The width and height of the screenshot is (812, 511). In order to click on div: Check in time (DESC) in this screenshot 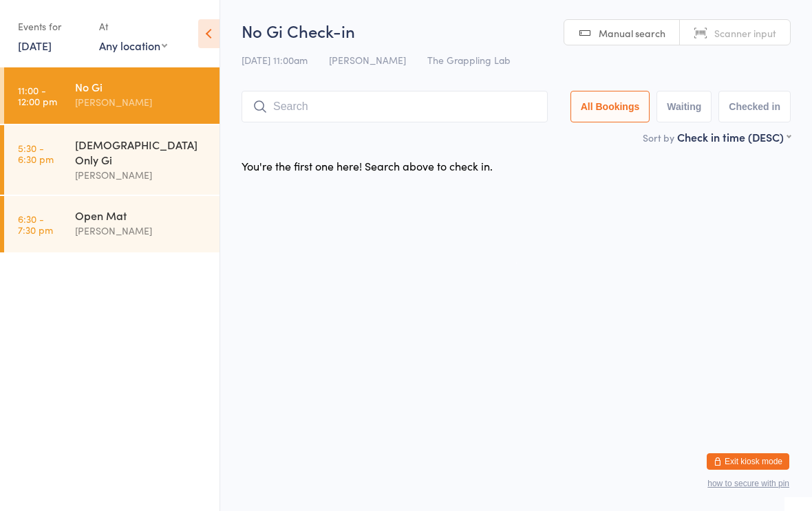, I will do `click(734, 137)`.